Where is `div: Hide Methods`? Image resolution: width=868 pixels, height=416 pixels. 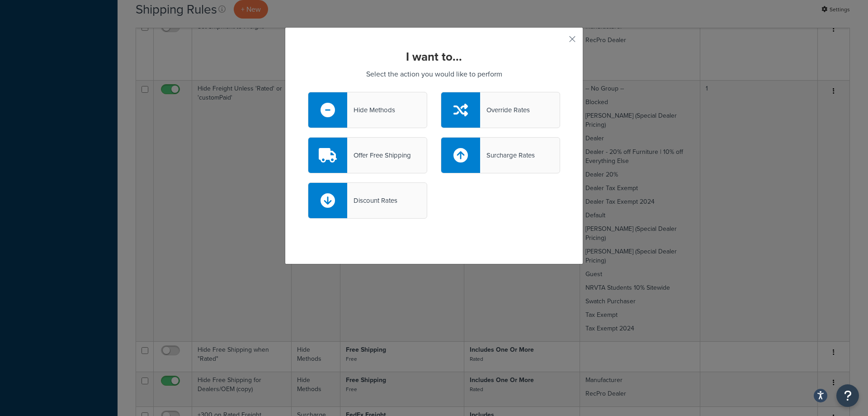
div: Hide Methods is located at coordinates (371, 110).